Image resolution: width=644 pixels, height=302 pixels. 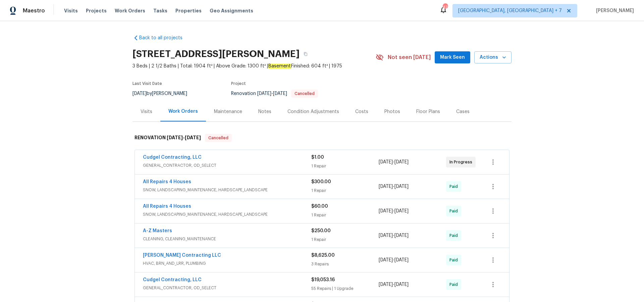 What do you see at coordinates (493, 57) in the screenshot?
I see `button: Actions` at bounding box center [493, 57].